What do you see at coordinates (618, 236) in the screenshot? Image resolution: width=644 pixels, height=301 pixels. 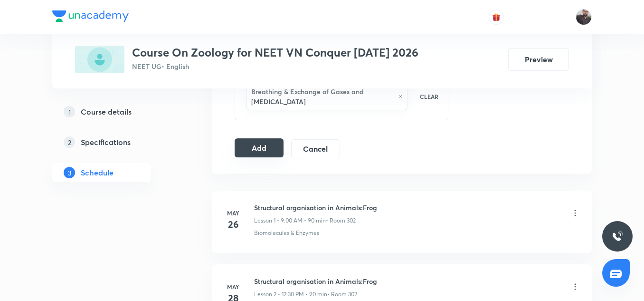 I see `img: ttu` at bounding box center [618, 236].